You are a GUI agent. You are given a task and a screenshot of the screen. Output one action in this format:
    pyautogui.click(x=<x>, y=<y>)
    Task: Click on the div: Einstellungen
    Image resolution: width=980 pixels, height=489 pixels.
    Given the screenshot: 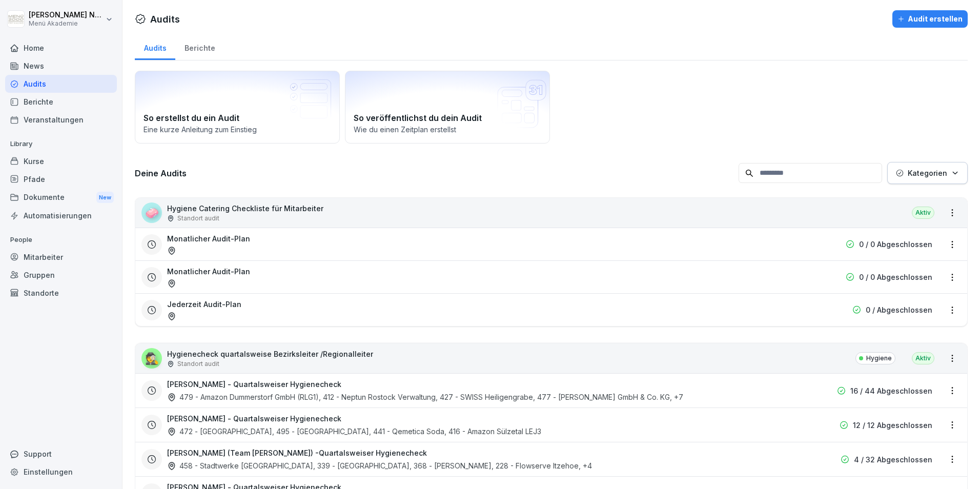 What is the action you would take?
    pyautogui.click(x=61, y=472)
    